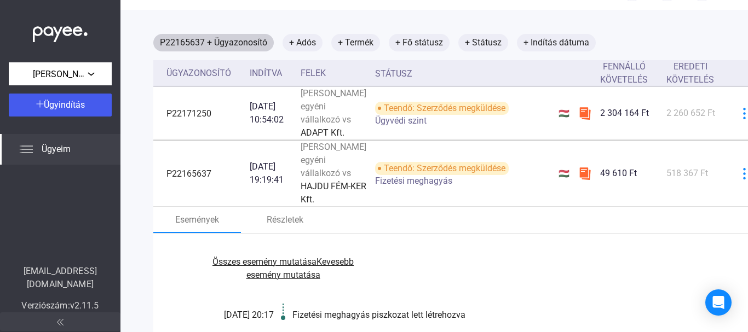 This screenshot has height=332, width=748. What do you see at coordinates (64, 105) in the screenshot?
I see `font: Ügyindítás` at bounding box center [64, 105].